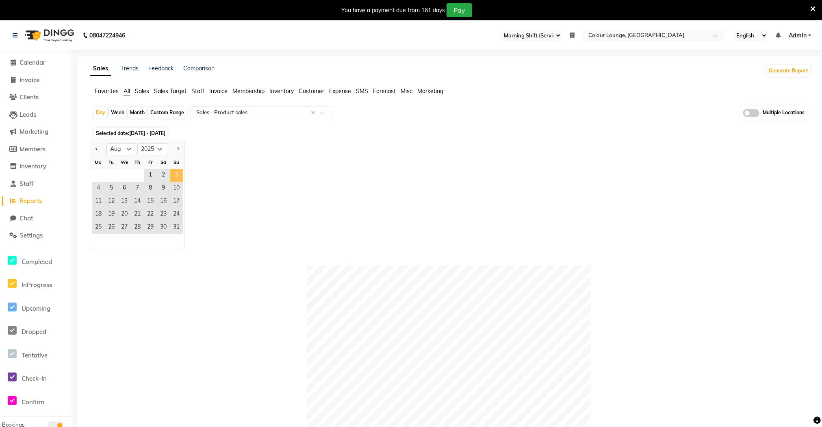 The height and width of the screenshot is (427, 822). I want to click on a: Settings, so click(35, 235).